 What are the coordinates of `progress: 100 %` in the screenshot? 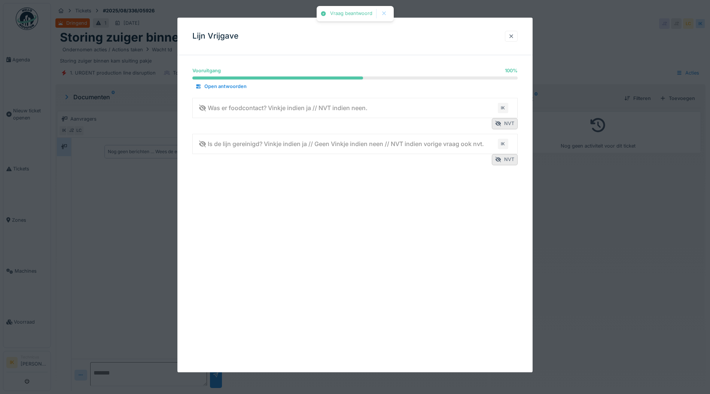 It's located at (355, 78).